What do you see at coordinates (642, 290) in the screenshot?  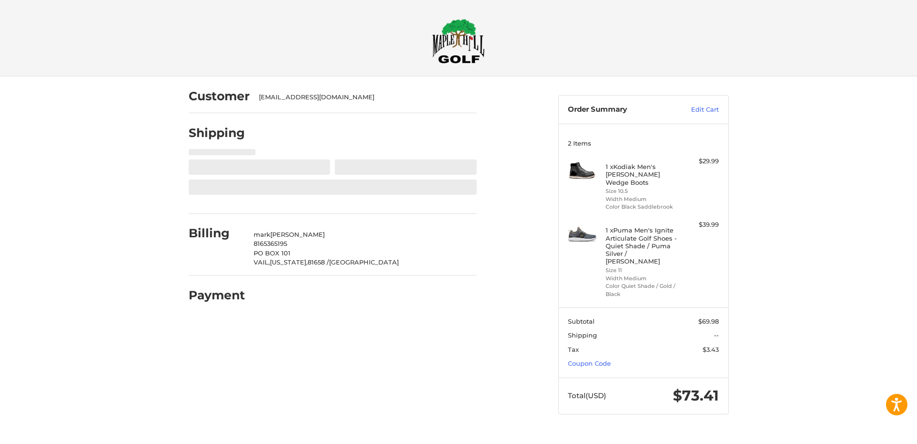 I see `li: Color Quiet Shade / Gold / Black` at bounding box center [642, 290].